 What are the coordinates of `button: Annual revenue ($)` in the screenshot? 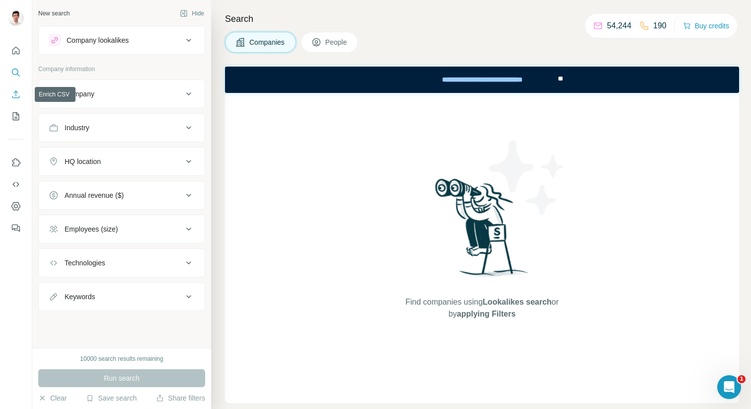 It's located at (122, 195).